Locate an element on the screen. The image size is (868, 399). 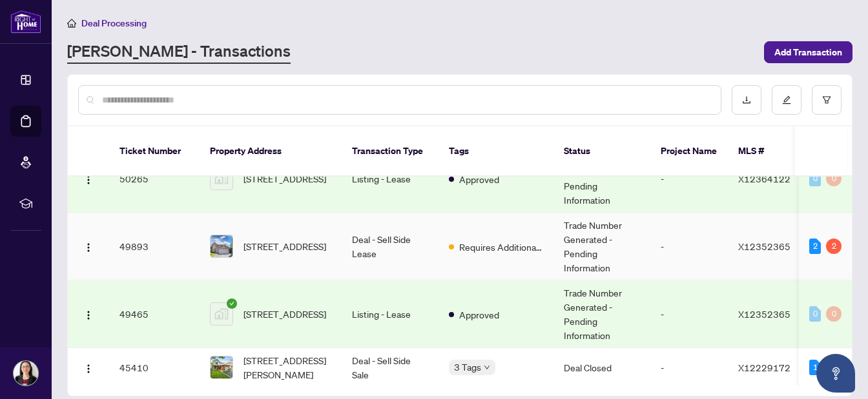
img: logo is located at coordinates (26, 22).